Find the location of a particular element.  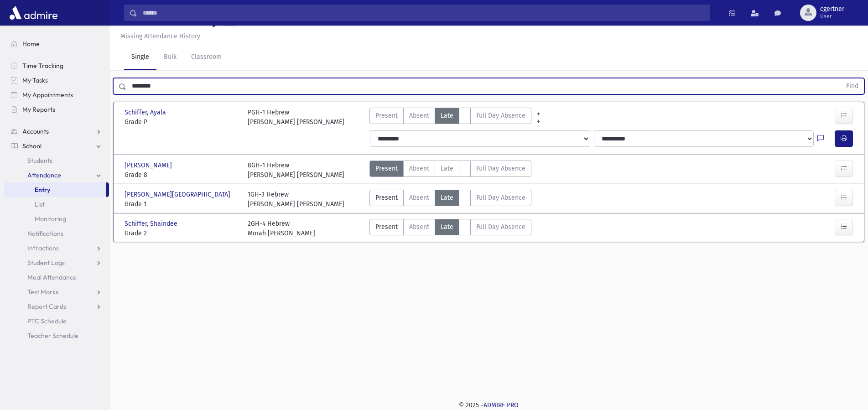

span: Entry is located at coordinates (42, 189).